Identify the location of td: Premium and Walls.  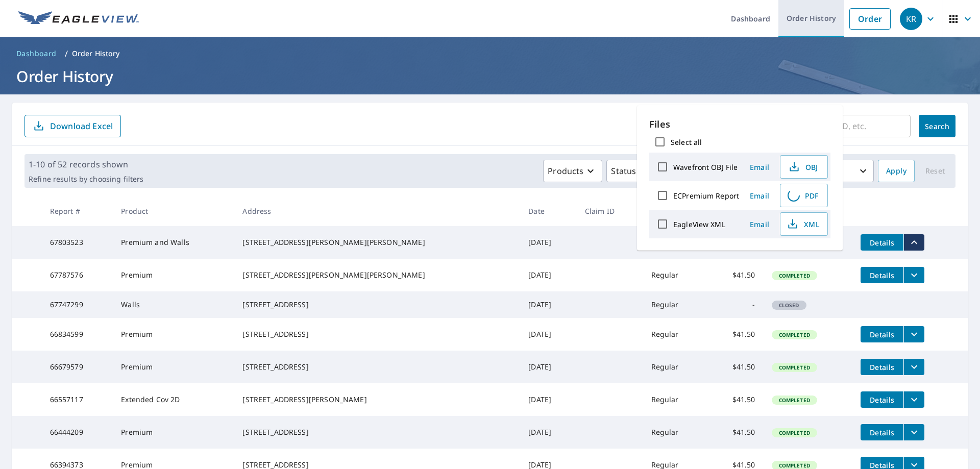
(174, 242).